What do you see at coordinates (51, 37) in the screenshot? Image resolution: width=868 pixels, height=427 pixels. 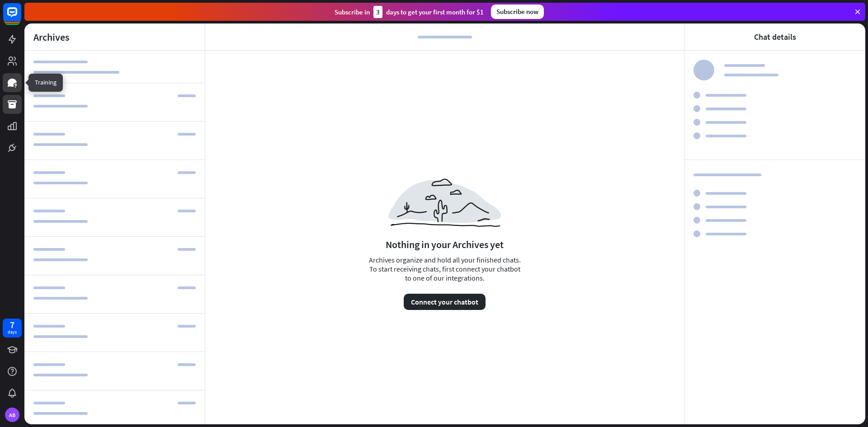 I see `div: Archives` at bounding box center [51, 37].